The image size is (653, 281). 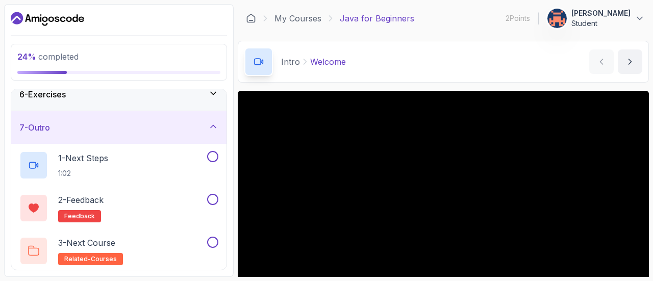 I want to click on p: 1 - Next Steps, so click(x=83, y=158).